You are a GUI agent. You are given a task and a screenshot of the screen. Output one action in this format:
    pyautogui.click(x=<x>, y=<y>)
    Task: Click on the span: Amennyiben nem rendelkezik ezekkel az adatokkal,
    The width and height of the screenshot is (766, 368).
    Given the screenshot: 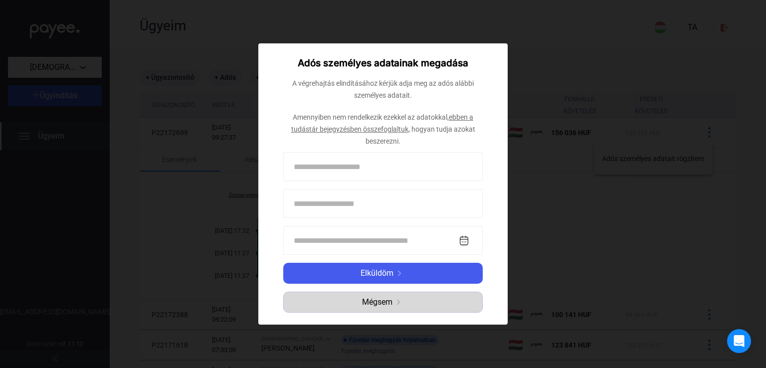 What is the action you would take?
    pyautogui.click(x=371, y=117)
    